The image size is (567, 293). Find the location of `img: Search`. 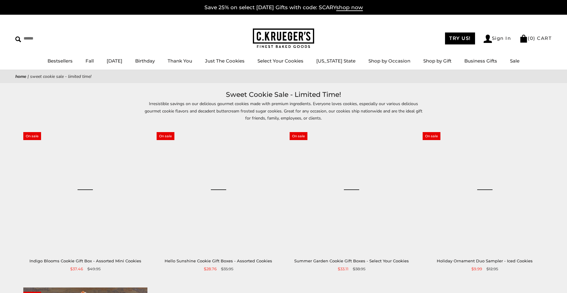

img: Search is located at coordinates (18, 39).